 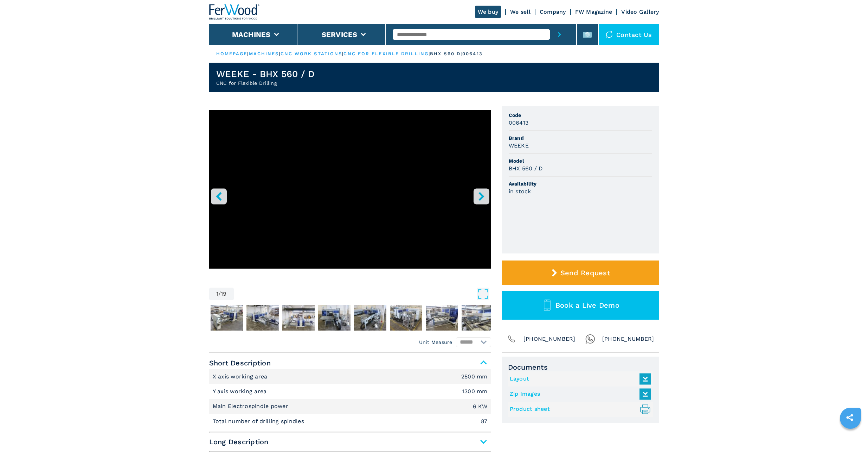 What do you see at coordinates (335, 318) in the screenshot?
I see `img: 32076b2b1a652e22eff57fa63aae8129` at bounding box center [335, 318].